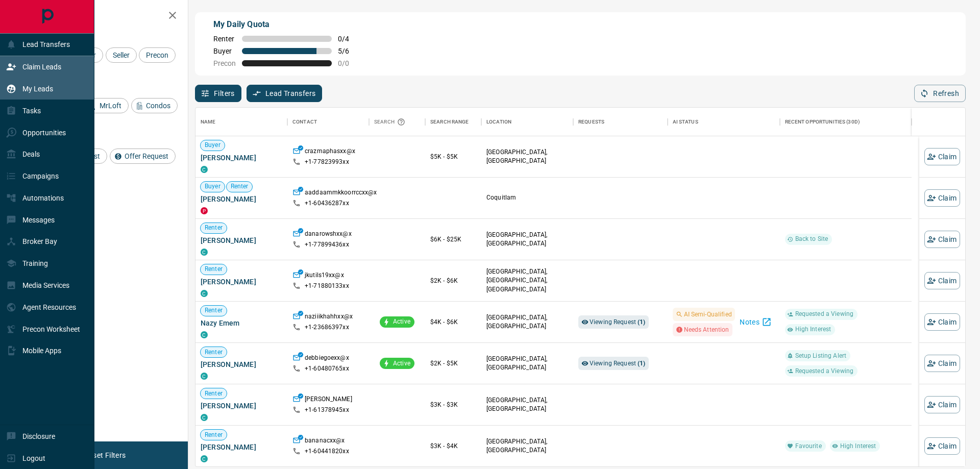 The image size is (980, 469). What do you see at coordinates (287, 25) in the screenshot?
I see `p: My Daily Quota` at bounding box center [287, 25].